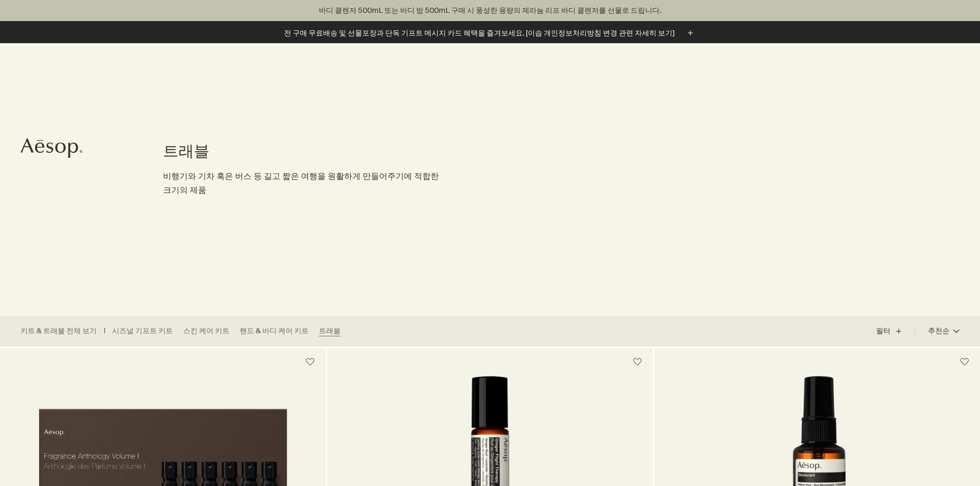 This screenshot has width=980, height=486. I want to click on a: 시즈널 기프트 키트, so click(142, 331).